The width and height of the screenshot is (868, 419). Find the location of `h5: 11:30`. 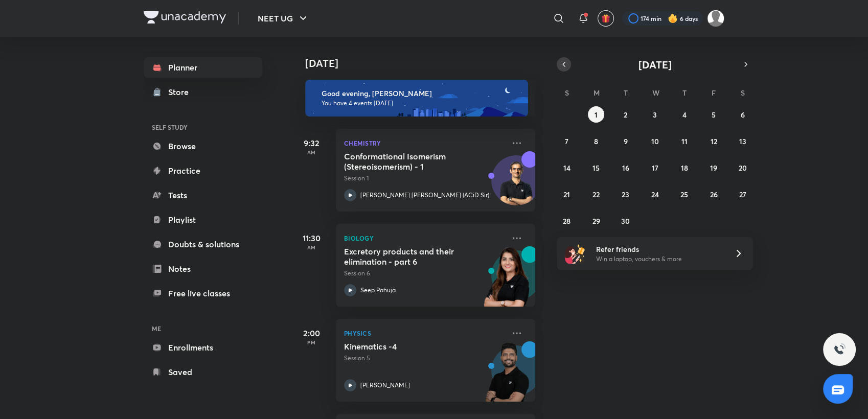

h5: 11:30 is located at coordinates (311, 238).